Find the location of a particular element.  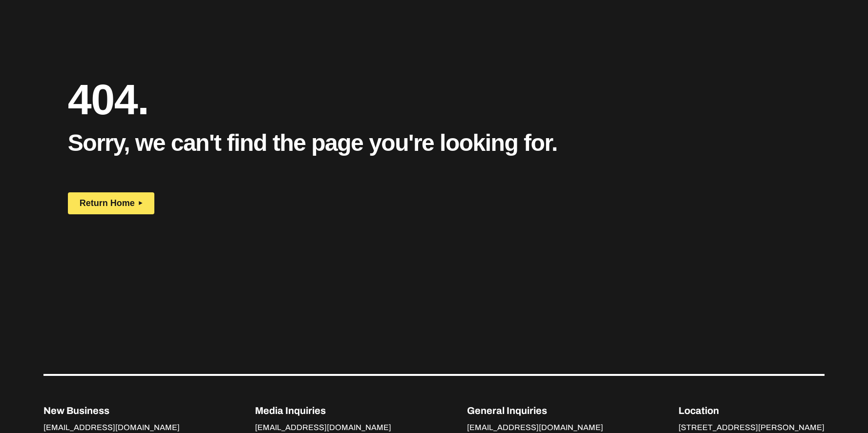

p: New Business is located at coordinates (111, 411).